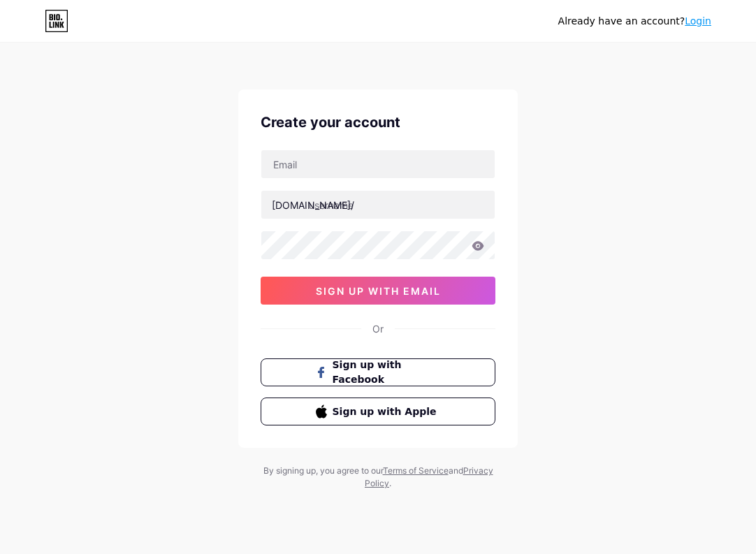 Image resolution: width=756 pixels, height=554 pixels. I want to click on span: Sign up with Apple, so click(386, 411).